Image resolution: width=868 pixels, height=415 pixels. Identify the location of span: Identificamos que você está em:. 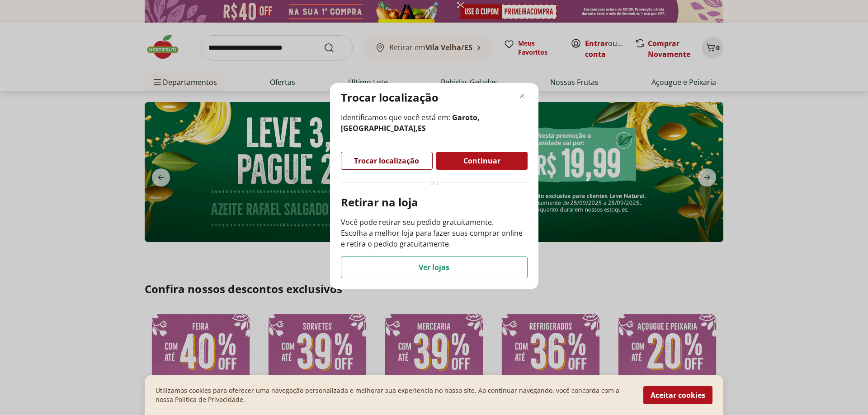
(434, 123).